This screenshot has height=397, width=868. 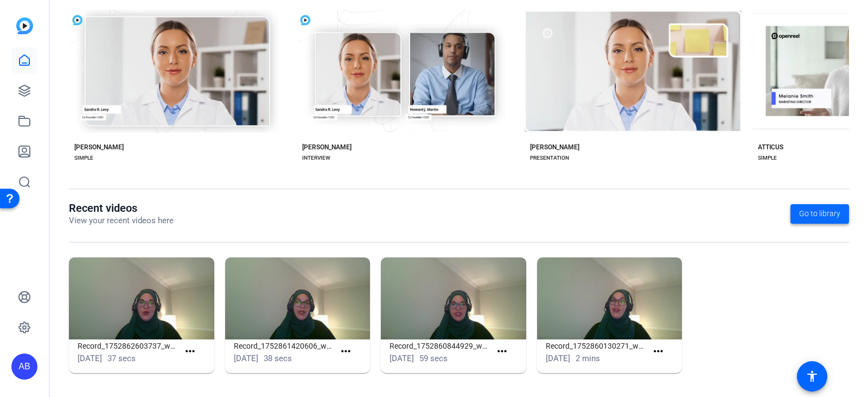 What do you see at coordinates (433, 358) in the screenshot?
I see `span: 59 secs` at bounding box center [433, 358].